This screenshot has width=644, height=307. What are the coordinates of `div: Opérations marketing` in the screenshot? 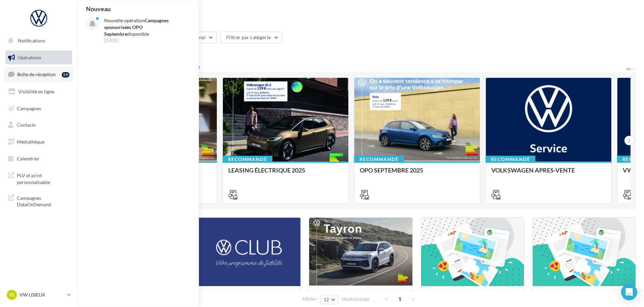 It's located at (360, 16).